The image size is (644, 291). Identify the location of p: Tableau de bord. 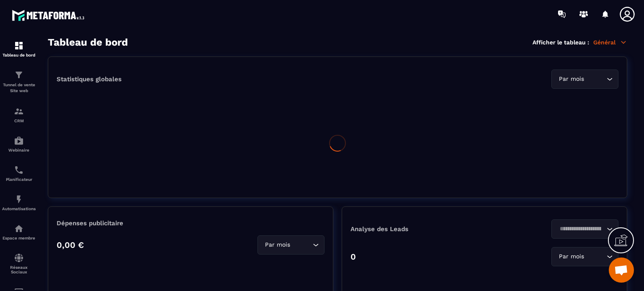
(19, 55).